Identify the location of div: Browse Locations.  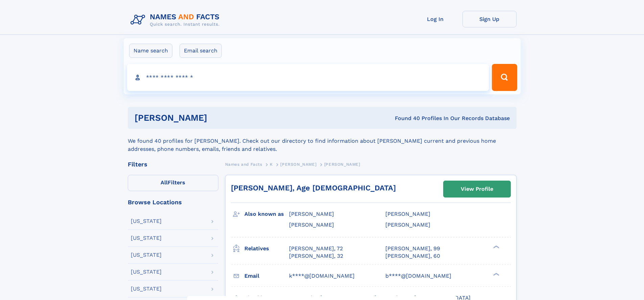
(173, 202).